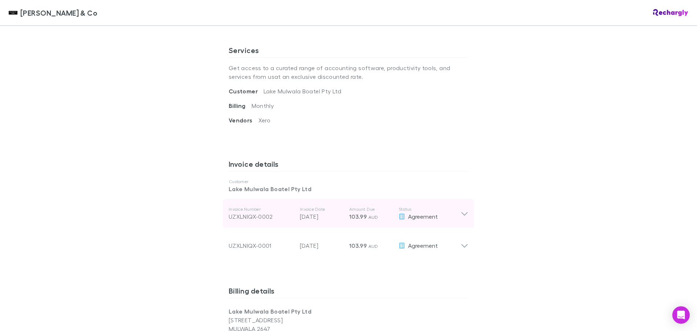 The height and width of the screenshot is (331, 697). I want to click on h3: Billing details, so click(348, 292).